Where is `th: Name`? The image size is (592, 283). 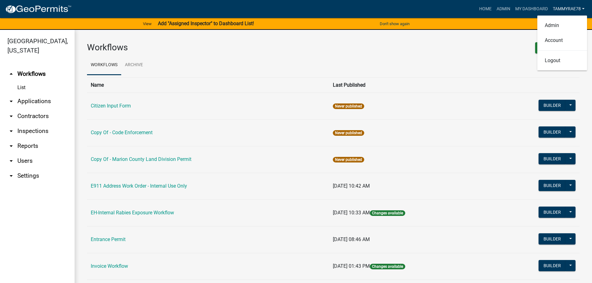
th: Name is located at coordinates (208, 85).